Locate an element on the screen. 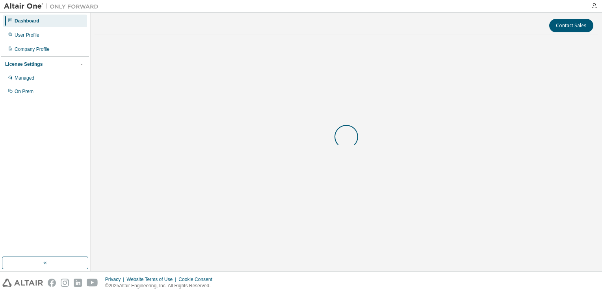  div: License Settings is located at coordinates (24, 64).